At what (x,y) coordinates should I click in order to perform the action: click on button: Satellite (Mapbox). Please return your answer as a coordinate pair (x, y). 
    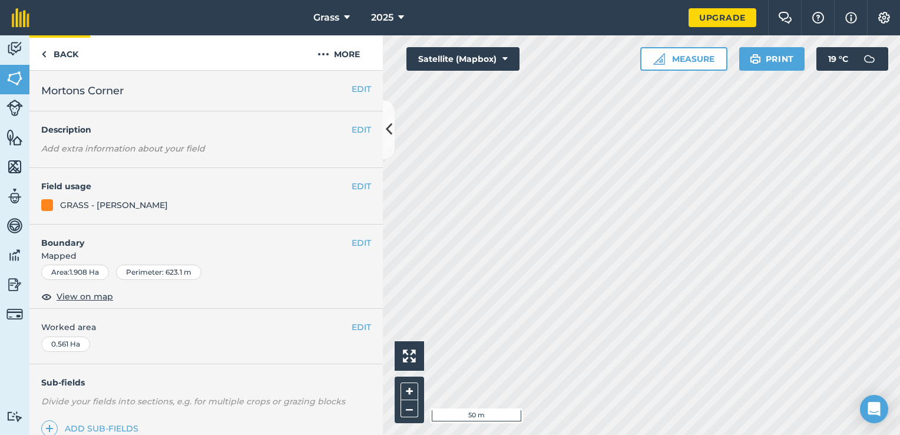
    Looking at the image, I should click on (463, 59).